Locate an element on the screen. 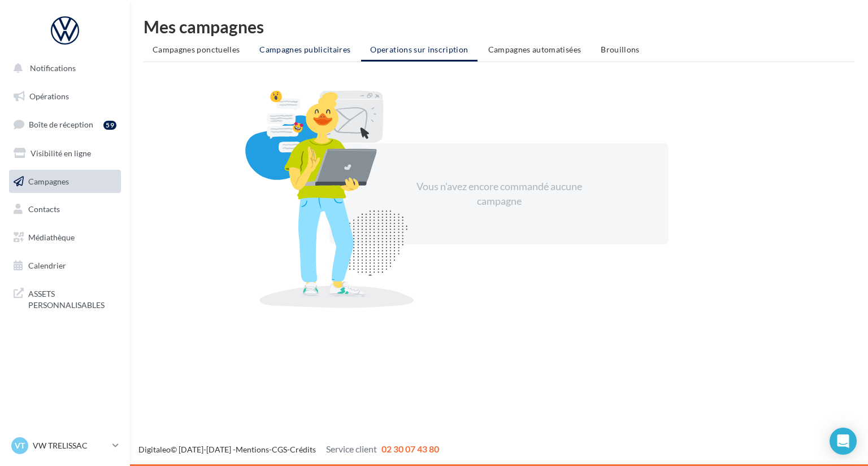 The width and height of the screenshot is (868, 466). span: Campagnes publicitaires is located at coordinates (304, 49).